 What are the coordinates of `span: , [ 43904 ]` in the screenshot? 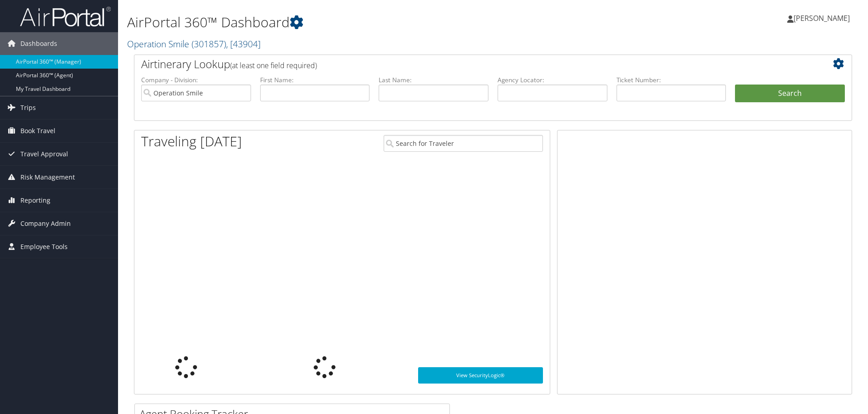 It's located at (243, 43).